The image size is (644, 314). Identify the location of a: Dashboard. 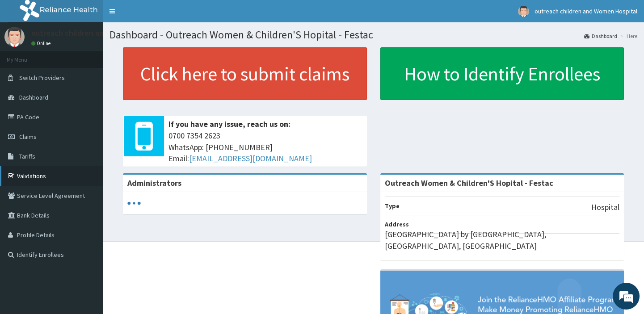
(600, 36).